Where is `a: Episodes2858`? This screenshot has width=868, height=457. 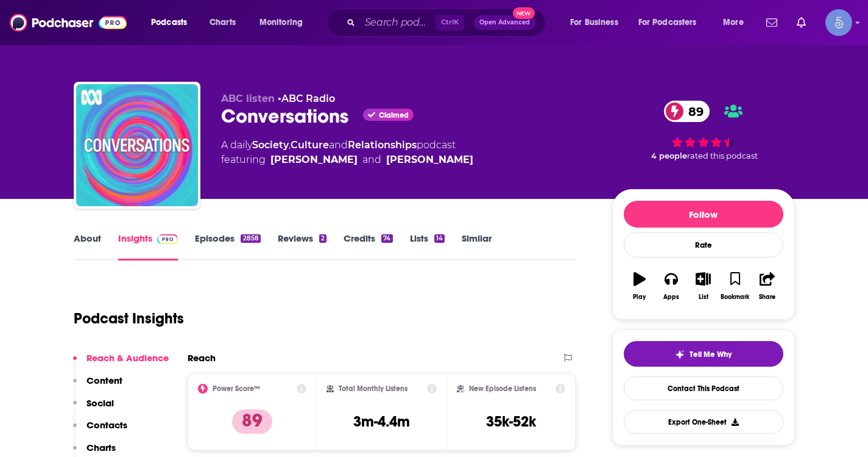 a: Episodes2858 is located at coordinates (227, 247).